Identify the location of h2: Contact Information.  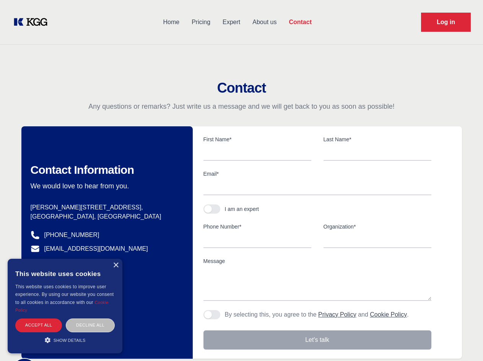
(106, 170).